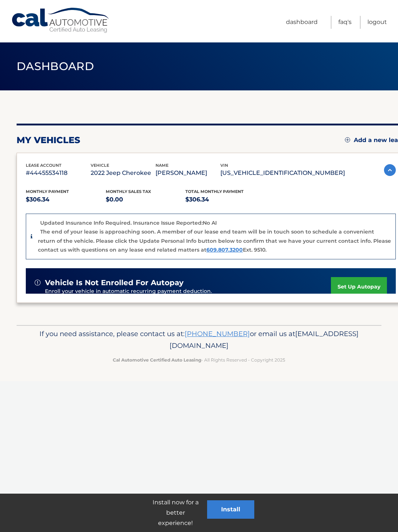 This screenshot has height=532, width=398. I want to click on a: Logout, so click(377, 22).